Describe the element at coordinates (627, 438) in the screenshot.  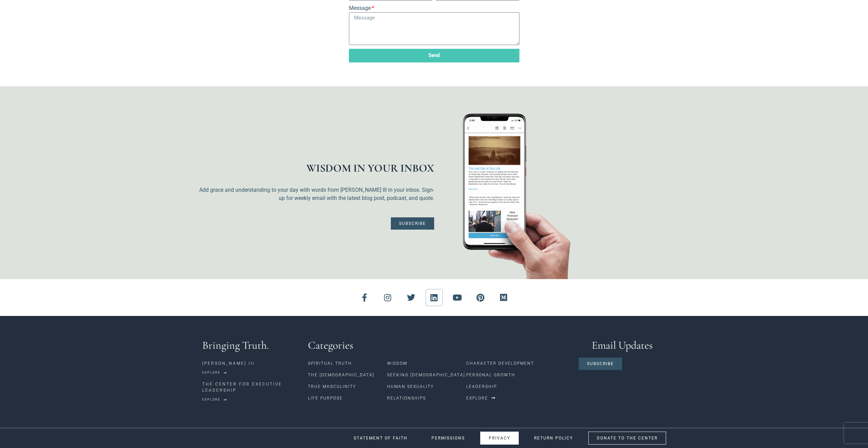
I see `span: DONATE TO THE CENTER` at that location.